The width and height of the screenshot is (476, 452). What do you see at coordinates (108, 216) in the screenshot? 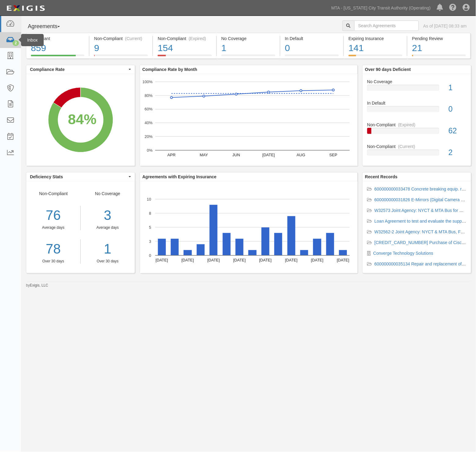
I see `div: 3` at bounding box center [108, 216].